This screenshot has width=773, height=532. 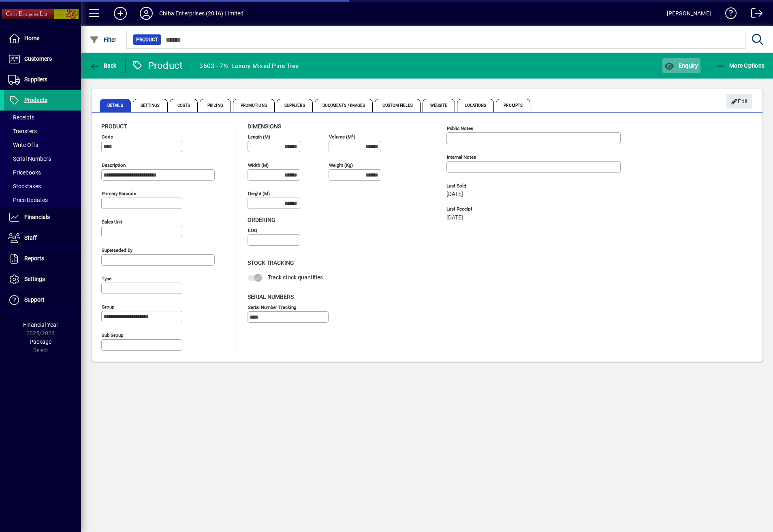 I want to click on span: Reports, so click(x=34, y=258).